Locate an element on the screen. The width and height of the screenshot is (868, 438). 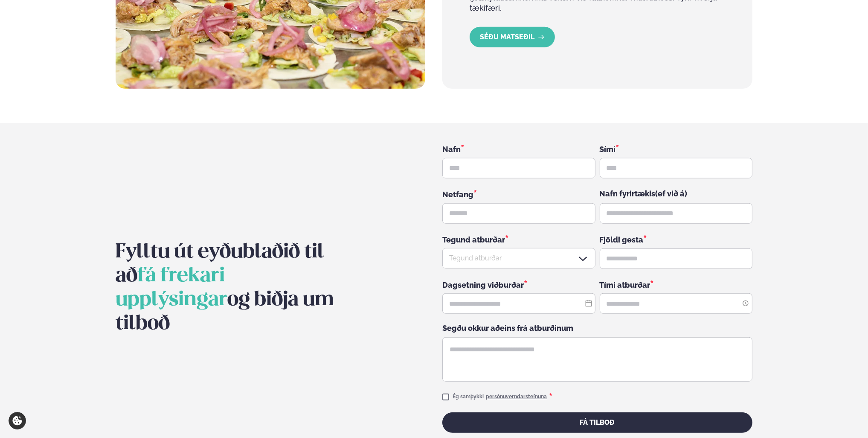
div: Nafn fyrirtækis is located at coordinates (676, 194).